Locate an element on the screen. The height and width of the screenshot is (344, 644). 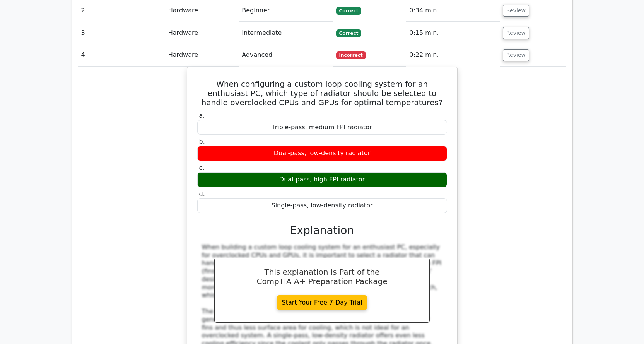
div: Dual-pass, high FPI radiator is located at coordinates (322, 179).